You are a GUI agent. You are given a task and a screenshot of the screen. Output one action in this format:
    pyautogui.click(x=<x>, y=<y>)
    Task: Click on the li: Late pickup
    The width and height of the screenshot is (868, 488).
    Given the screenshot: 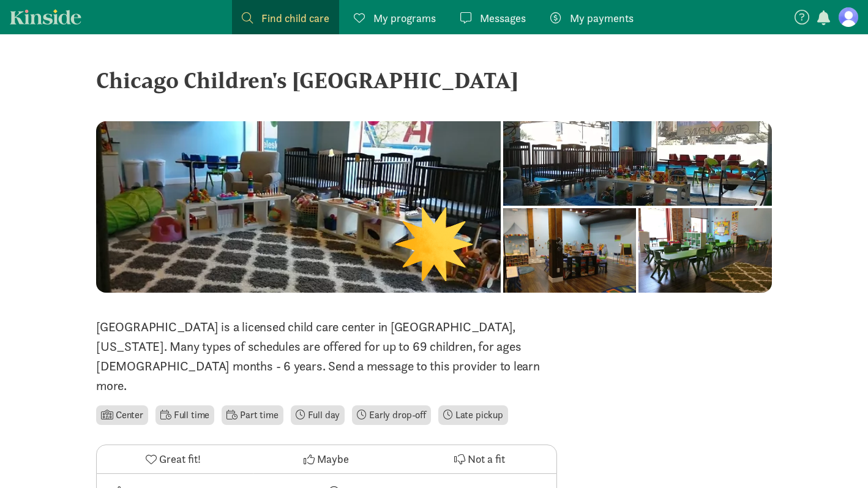 What is the action you would take?
    pyautogui.click(x=473, y=415)
    